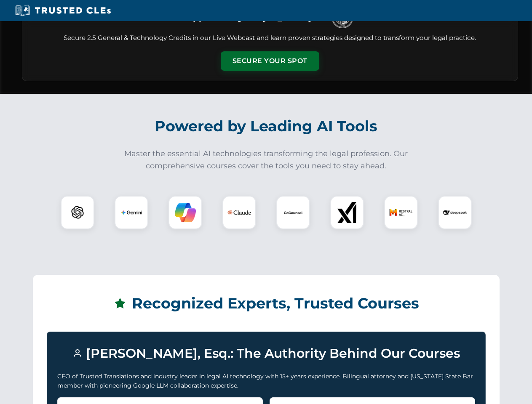 The height and width of the screenshot is (404, 532). Describe the element at coordinates (401, 213) in the screenshot. I see `img: Mistral AI Logo` at that location.